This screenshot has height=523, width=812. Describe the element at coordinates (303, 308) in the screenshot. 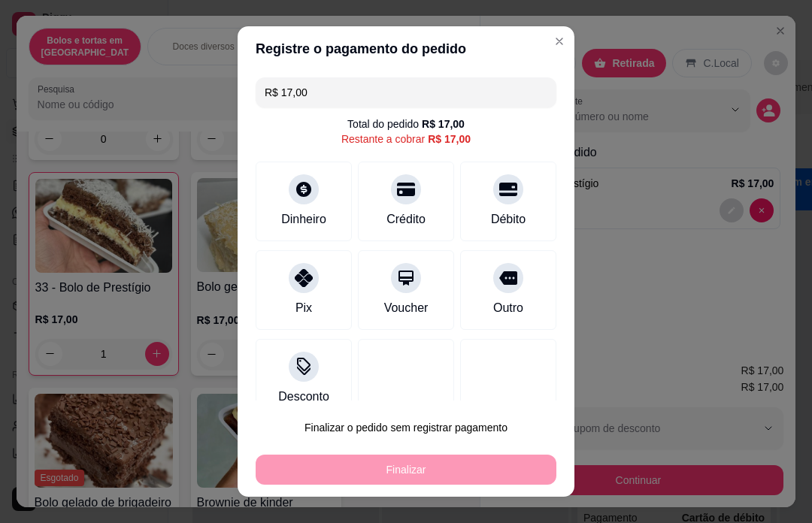

I see `div: Pix` at that location.